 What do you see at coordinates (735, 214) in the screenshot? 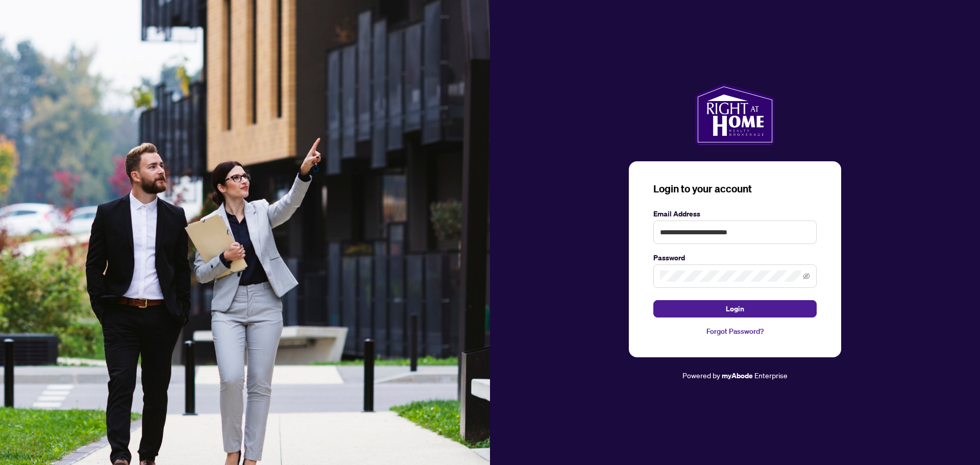
I see `label: Email Address` at bounding box center [735, 214].